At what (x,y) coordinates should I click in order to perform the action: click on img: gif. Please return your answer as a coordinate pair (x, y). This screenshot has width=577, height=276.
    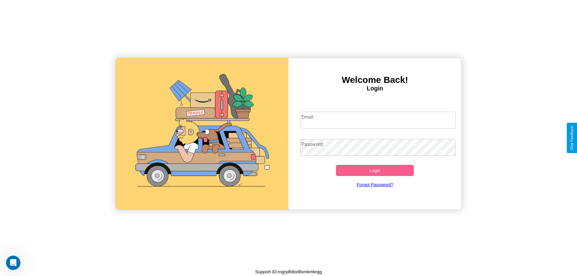
    Looking at the image, I should click on (202, 134).